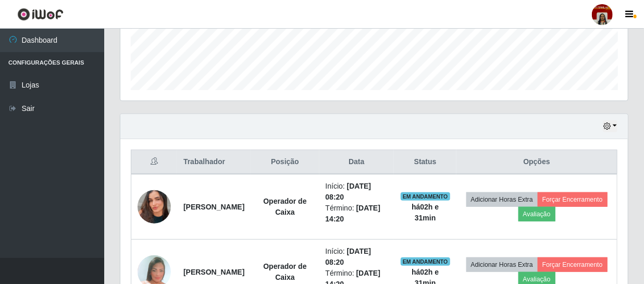 The height and width of the screenshot is (284, 644). Describe the element at coordinates (537, 162) in the screenshot. I see `th: Opções` at that location.